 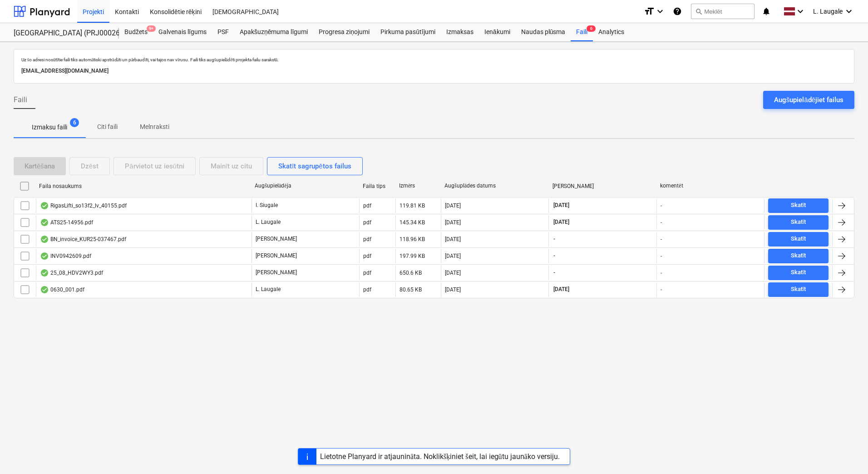 What do you see at coordinates (808, 100) in the screenshot?
I see `button: Augšupielādējiet failus` at bounding box center [808, 100].